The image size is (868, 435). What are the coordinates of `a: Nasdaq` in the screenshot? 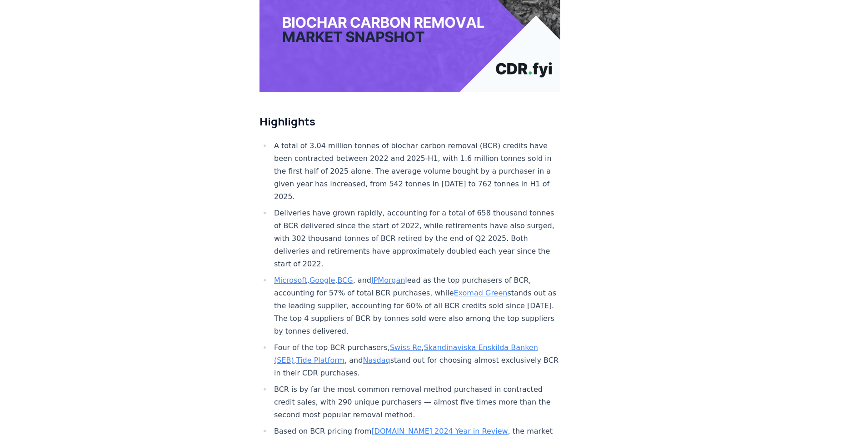 It's located at (377, 359).